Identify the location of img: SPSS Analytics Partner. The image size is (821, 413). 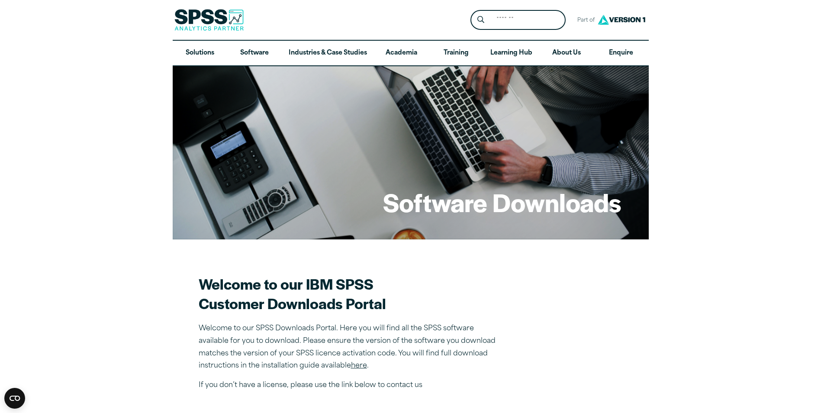
(209, 20).